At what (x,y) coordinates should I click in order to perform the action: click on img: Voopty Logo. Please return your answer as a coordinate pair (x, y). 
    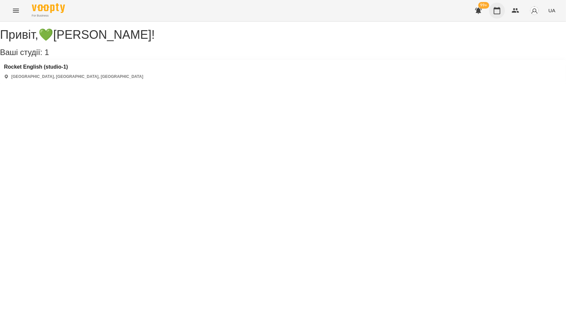
    Looking at the image, I should click on (48, 8).